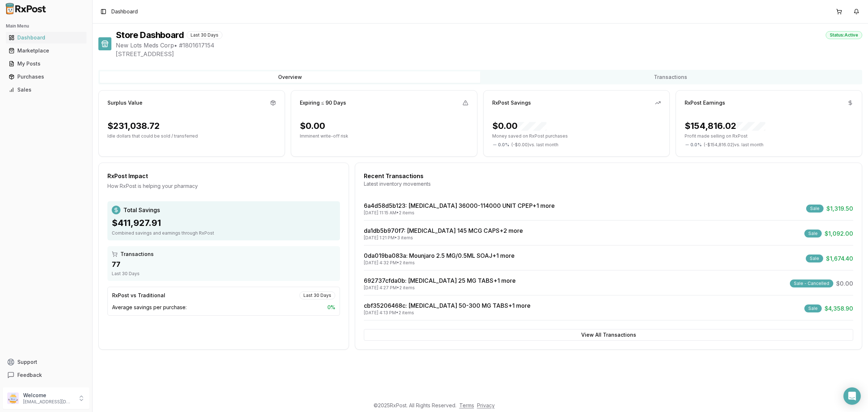 This screenshot has height=412, width=868. Describe the element at coordinates (535, 145) in the screenshot. I see `span: ( - $0.00 ) vs. last month` at that location.